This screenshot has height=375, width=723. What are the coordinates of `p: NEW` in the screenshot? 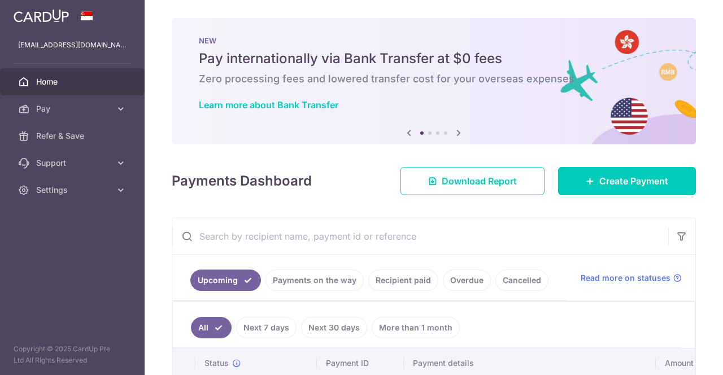 It's located at (434, 41).